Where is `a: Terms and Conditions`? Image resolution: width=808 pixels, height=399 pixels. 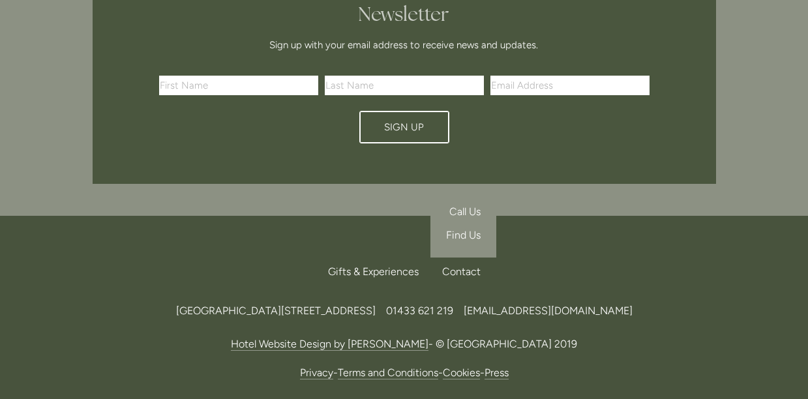
a: Terms and Conditions is located at coordinates (388, 373).